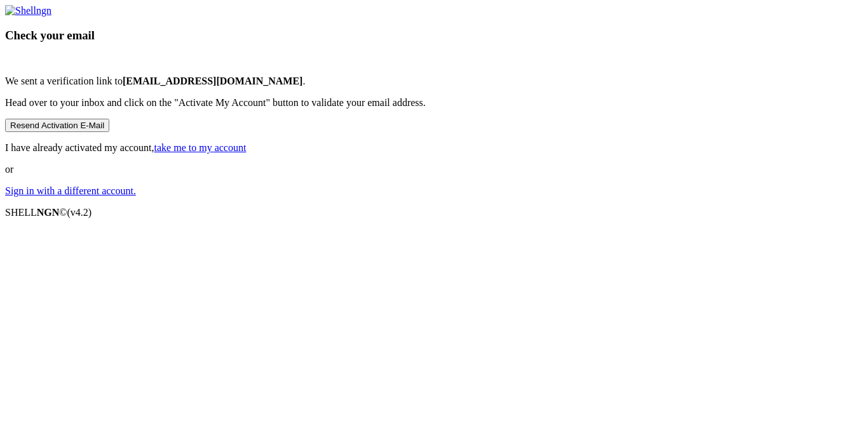 The width and height of the screenshot is (868, 431). I want to click on span: 4.2.0, so click(80, 212).